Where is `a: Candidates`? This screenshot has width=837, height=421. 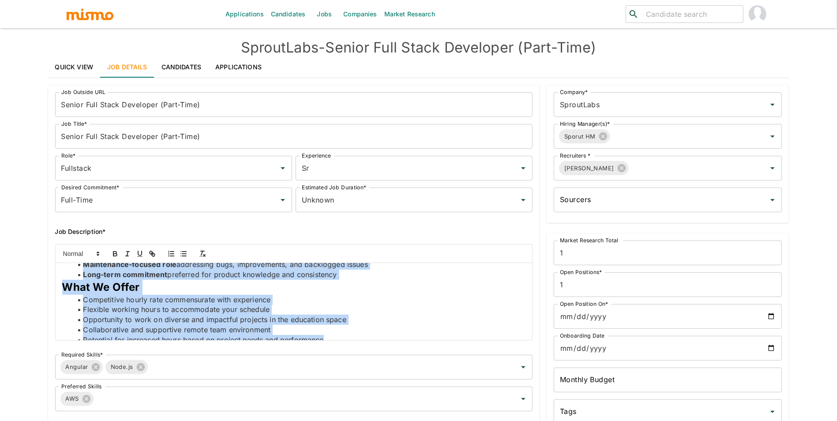
a: Candidates is located at coordinates (181, 67).